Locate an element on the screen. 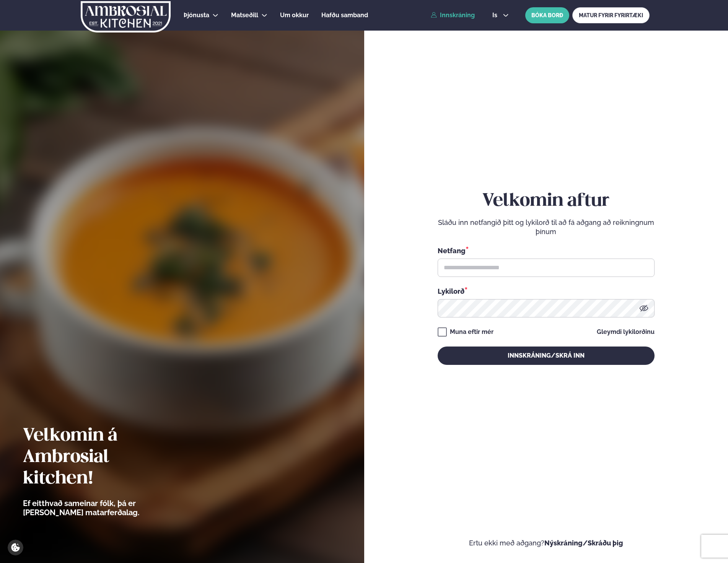 The width and height of the screenshot is (728, 563). a: Innskráning is located at coordinates (452, 15).